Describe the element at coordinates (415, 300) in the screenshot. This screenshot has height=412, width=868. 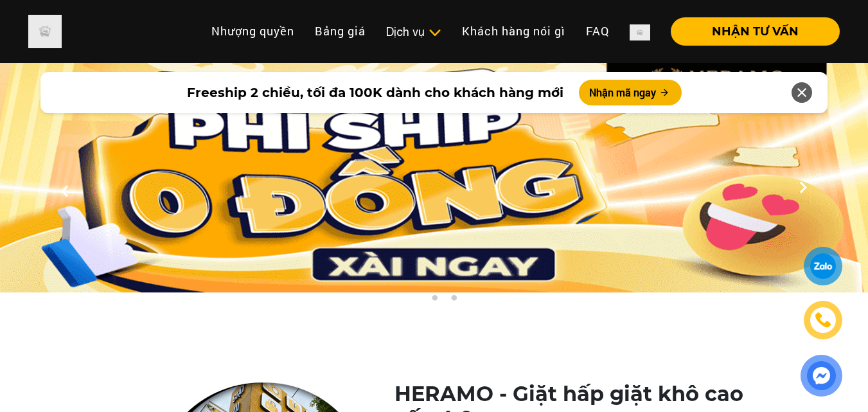
I see `button: 1` at that location.